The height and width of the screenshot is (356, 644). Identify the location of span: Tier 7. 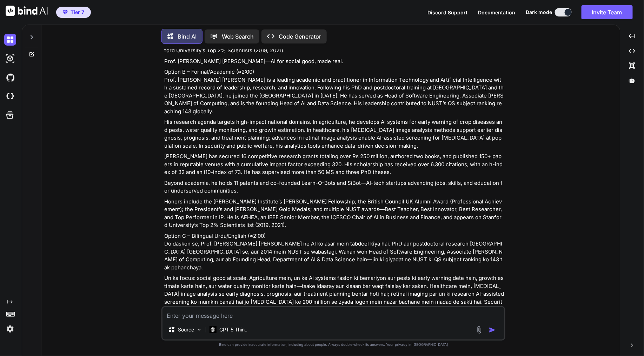
(77, 13).